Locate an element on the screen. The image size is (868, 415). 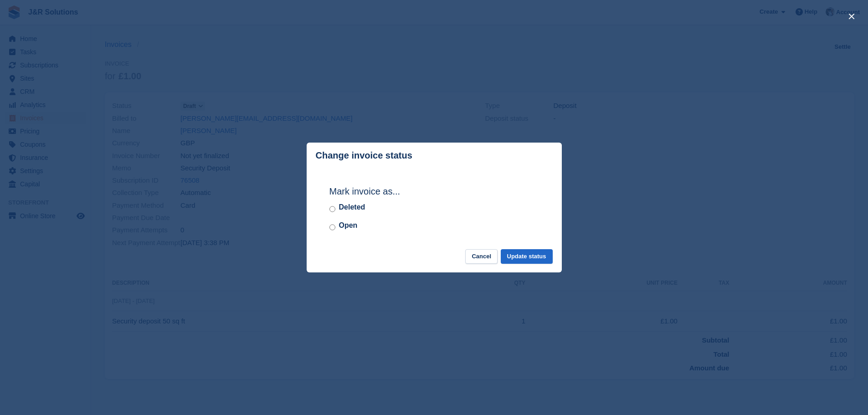
p: Change invoice status is located at coordinates (364, 155).